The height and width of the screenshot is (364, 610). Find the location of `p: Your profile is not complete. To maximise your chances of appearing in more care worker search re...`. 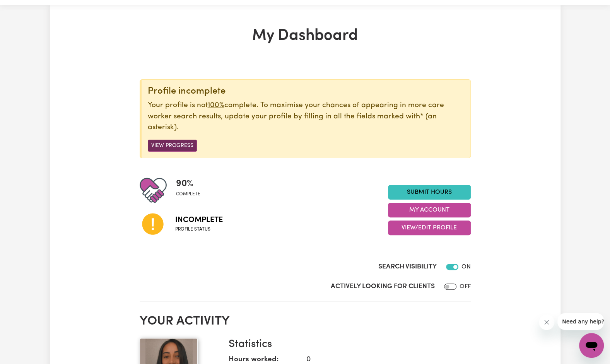

p: Your profile is not complete. To maximise your chances of appearing in more care worker search re... is located at coordinates (306, 117).